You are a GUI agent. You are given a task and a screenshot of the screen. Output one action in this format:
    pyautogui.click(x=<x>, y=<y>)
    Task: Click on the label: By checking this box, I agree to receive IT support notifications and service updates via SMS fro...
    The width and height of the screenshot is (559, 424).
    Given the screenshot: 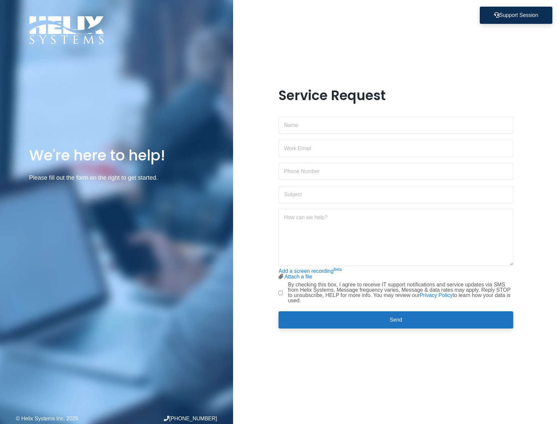 What is the action you would take?
    pyautogui.click(x=401, y=293)
    